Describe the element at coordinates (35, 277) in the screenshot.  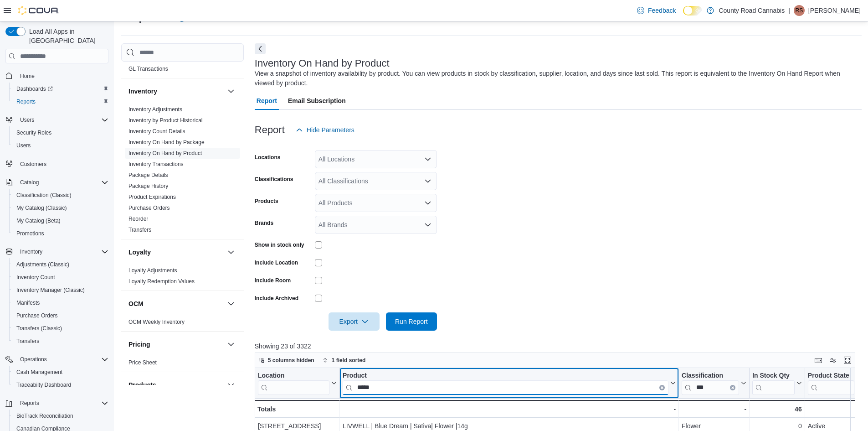
I see `span: Inventory Count` at that location.